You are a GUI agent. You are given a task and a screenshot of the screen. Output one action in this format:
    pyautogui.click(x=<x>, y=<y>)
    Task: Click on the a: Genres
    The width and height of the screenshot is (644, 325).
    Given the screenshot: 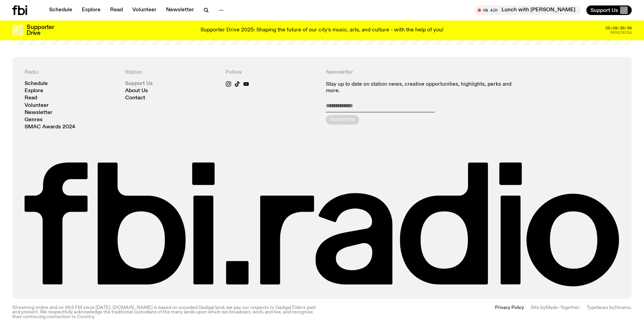 What is the action you would take?
    pyautogui.click(x=33, y=120)
    